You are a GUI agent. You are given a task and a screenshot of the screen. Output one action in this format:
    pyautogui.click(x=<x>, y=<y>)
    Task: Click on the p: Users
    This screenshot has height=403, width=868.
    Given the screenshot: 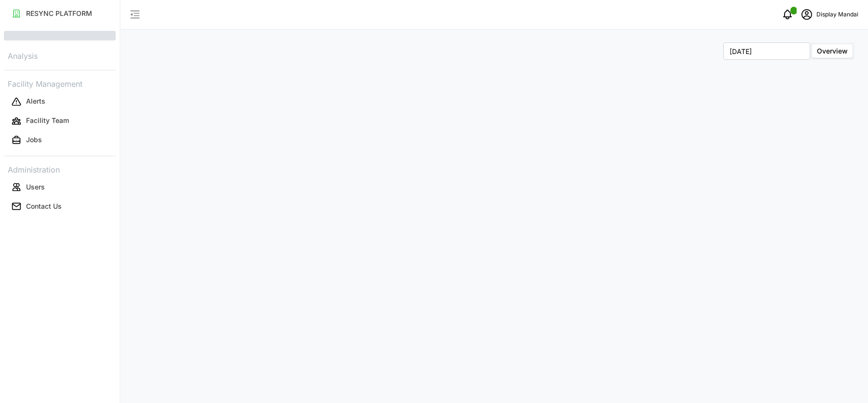 What is the action you would take?
    pyautogui.click(x=35, y=187)
    